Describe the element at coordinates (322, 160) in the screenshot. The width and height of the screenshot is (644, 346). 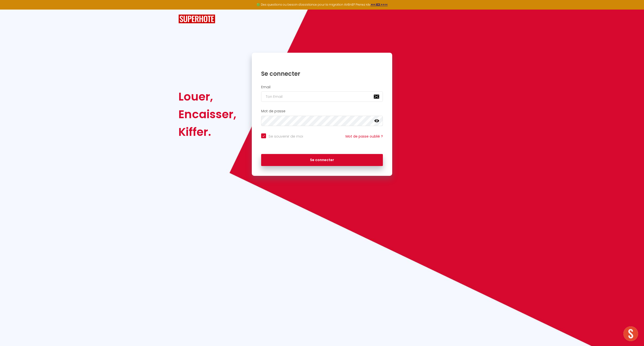
I see `button: Se connecter` at that location.